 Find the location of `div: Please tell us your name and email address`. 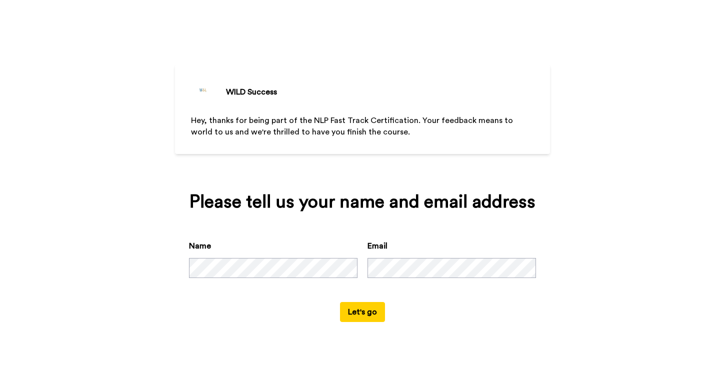

div: Please tell us your name and email address is located at coordinates (362, 202).